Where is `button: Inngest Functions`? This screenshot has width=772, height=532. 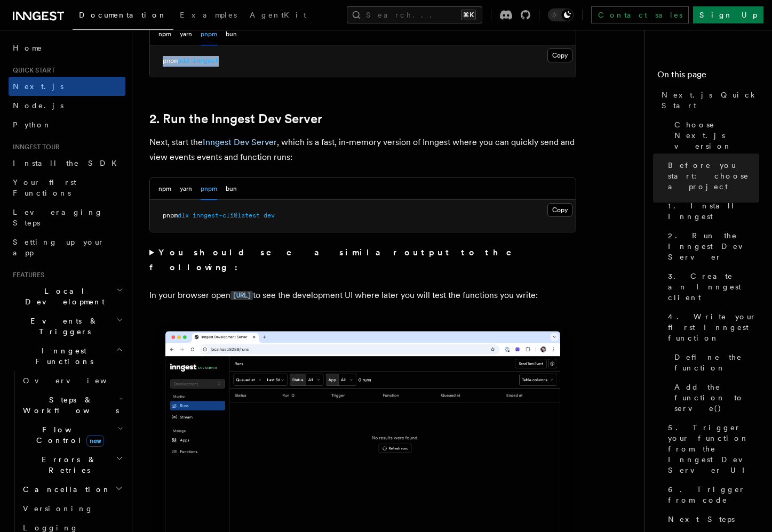 button: Inngest Functions is located at coordinates (66, 356).